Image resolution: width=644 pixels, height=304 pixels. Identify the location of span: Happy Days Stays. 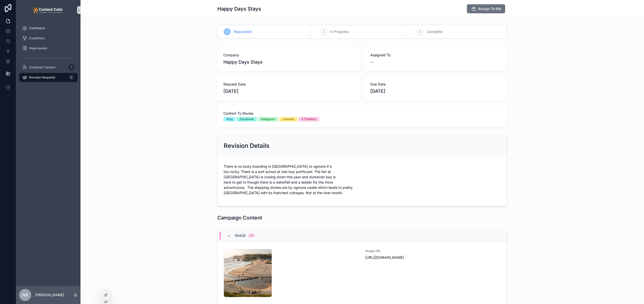
(289, 62).